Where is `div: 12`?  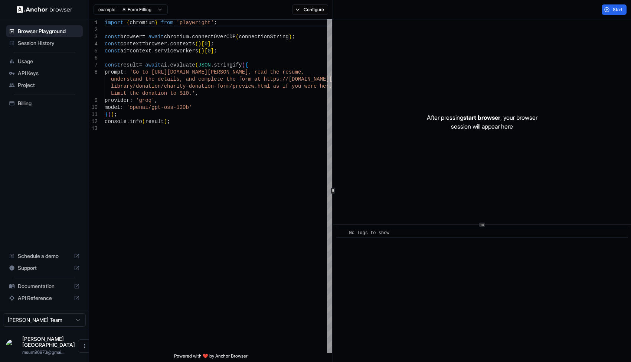 div: 12 is located at coordinates (93, 121).